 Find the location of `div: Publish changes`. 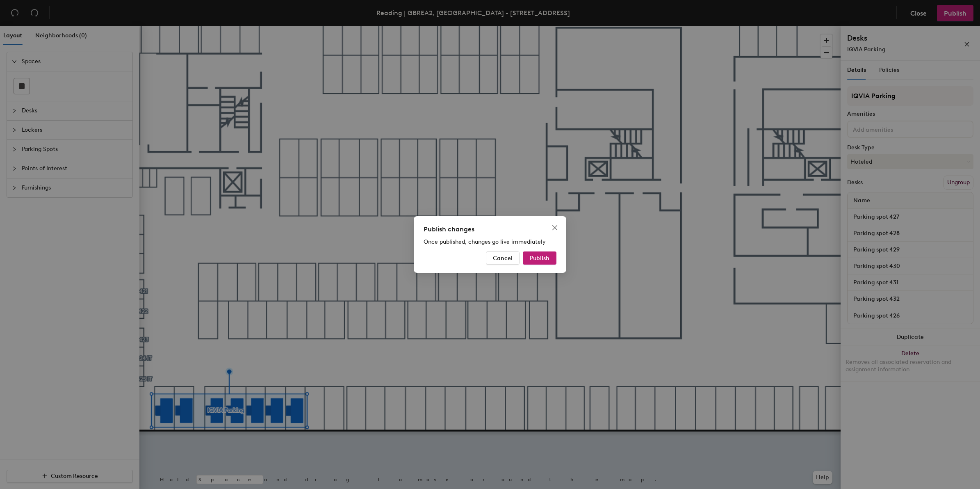

div: Publish changes is located at coordinates (490, 229).